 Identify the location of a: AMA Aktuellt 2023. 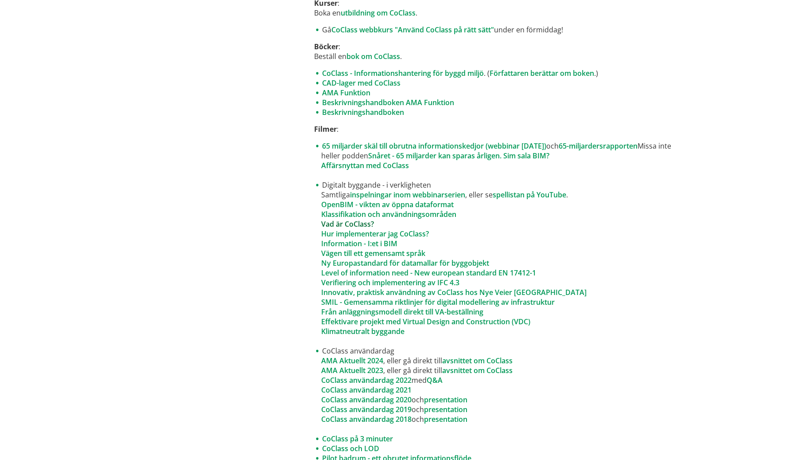
(352, 370).